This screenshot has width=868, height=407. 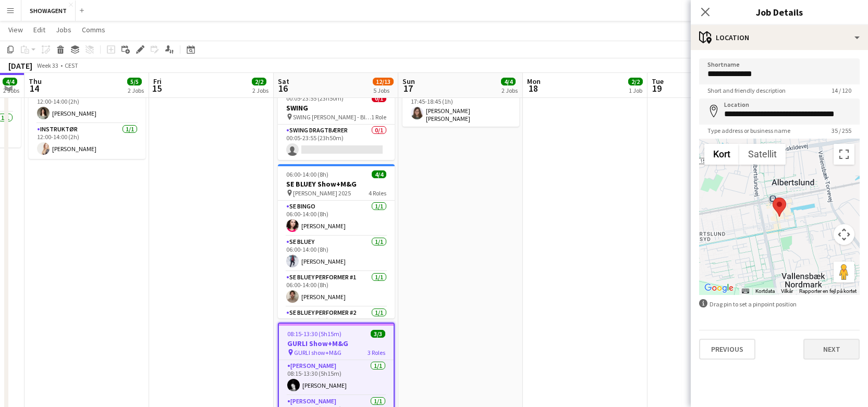 What do you see at coordinates (93, 30) in the screenshot?
I see `span: Comms` at bounding box center [93, 30].